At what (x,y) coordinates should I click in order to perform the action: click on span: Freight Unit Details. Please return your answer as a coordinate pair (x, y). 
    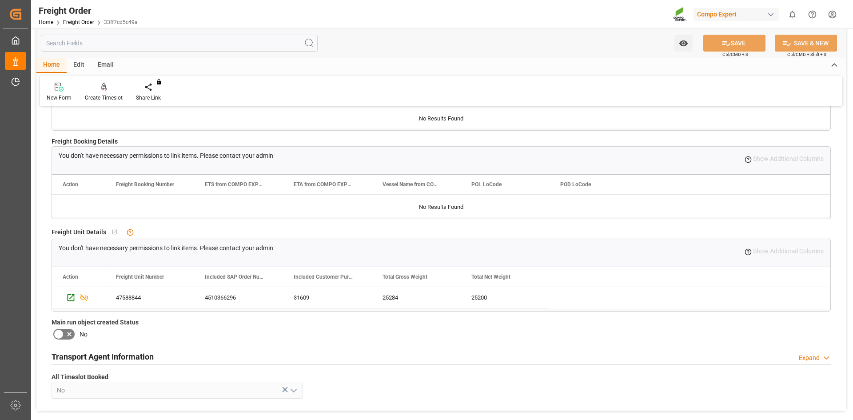
    Looking at the image, I should click on (79, 232).